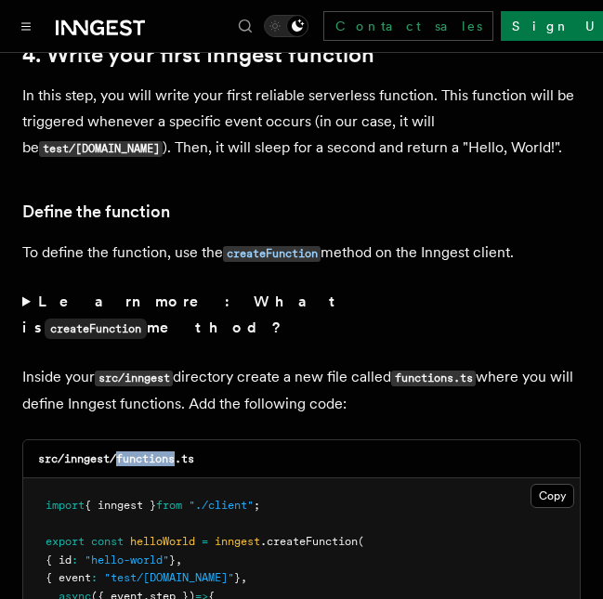 The image size is (603, 599). What do you see at coordinates (237, 541) in the screenshot?
I see `span: inngest` at bounding box center [237, 541].